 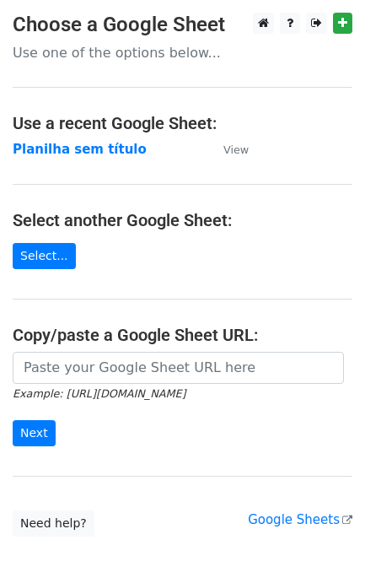 I want to click on small: View, so click(x=236, y=149).